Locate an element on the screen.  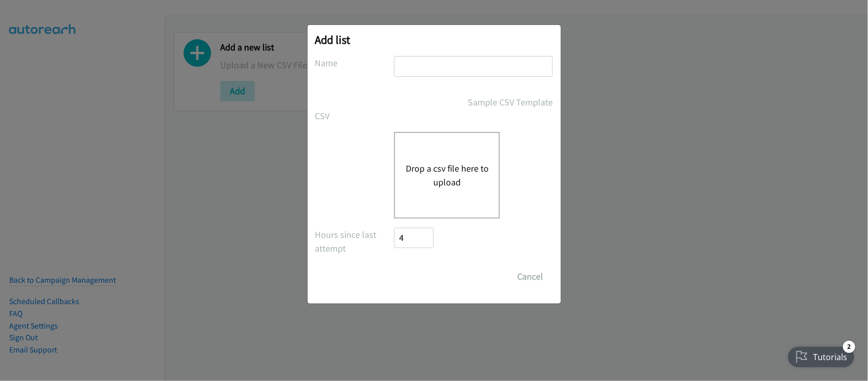
label: CSV is located at coordinates (355, 116).